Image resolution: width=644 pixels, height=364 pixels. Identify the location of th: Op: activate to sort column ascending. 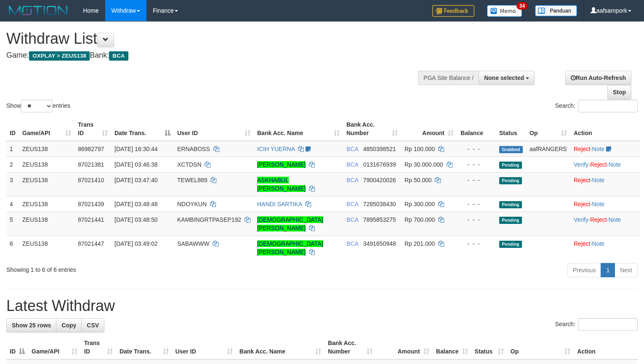
(548, 129).